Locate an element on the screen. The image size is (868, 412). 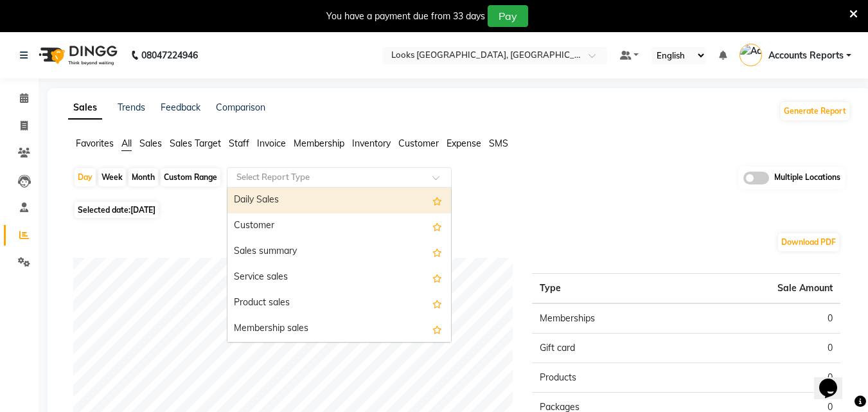
div: Daily Sales is located at coordinates (339, 200).